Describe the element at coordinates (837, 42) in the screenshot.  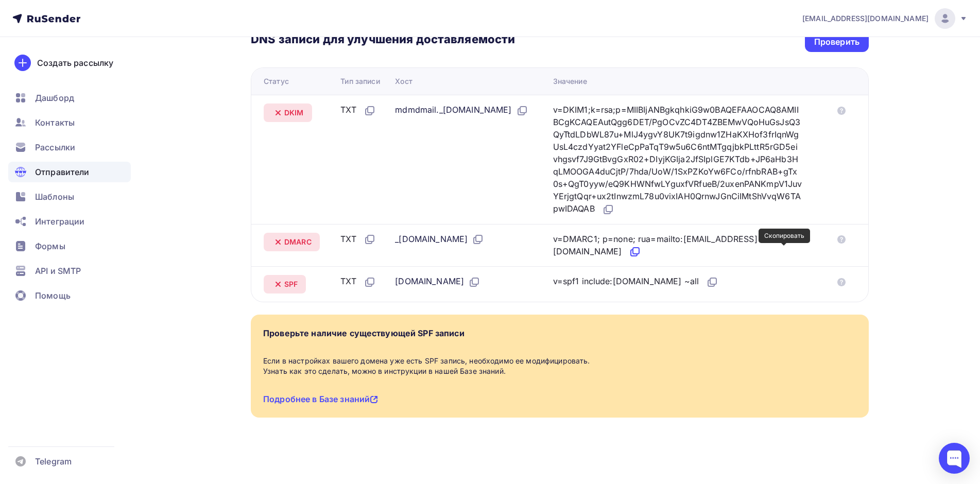
I see `div: Проверить` at that location.